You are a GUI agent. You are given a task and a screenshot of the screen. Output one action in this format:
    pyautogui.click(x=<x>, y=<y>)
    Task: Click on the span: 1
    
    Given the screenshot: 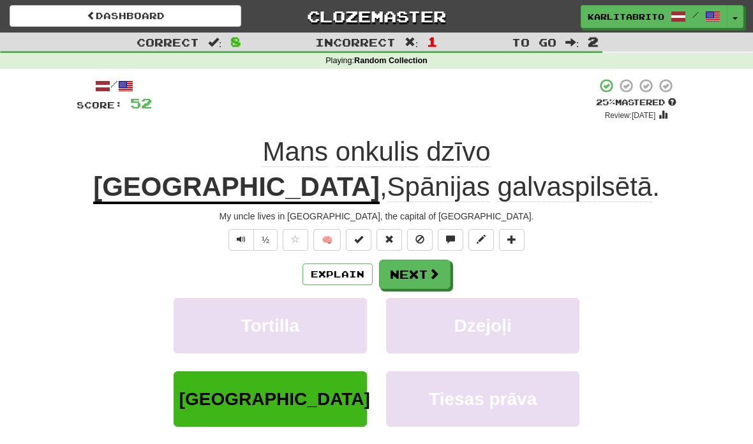 What is the action you would take?
    pyautogui.click(x=432, y=41)
    